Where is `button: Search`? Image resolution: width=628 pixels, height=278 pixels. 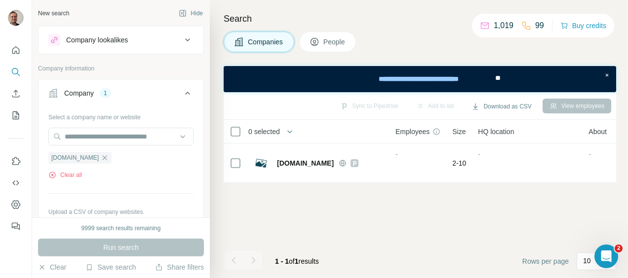
button: Search is located at coordinates (16, 72).